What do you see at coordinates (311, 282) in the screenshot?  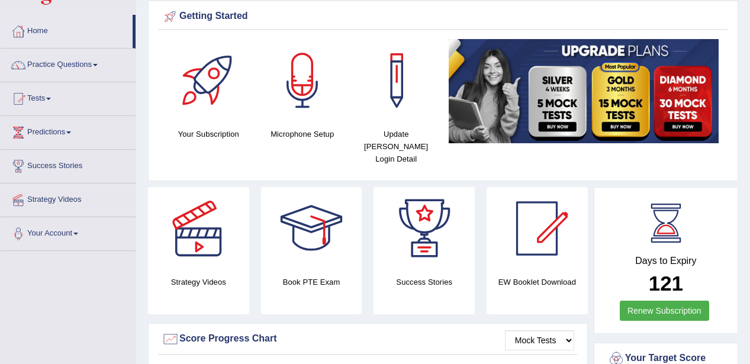 I see `h4: Book PTE Exam` at bounding box center [311, 282].